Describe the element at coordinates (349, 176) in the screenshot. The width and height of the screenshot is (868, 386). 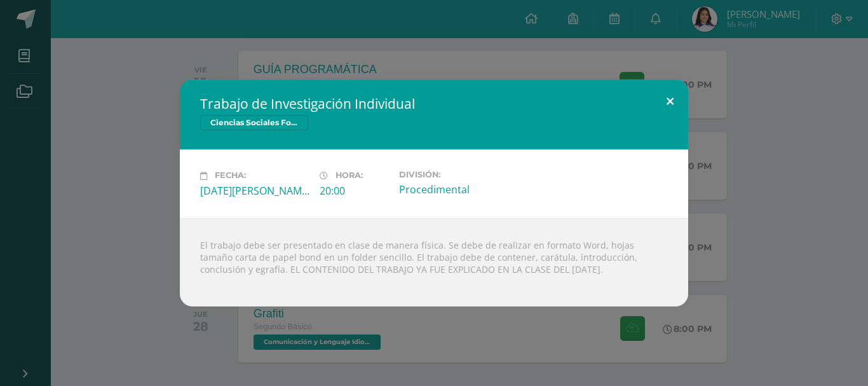
I see `span: Hora:` at that location.